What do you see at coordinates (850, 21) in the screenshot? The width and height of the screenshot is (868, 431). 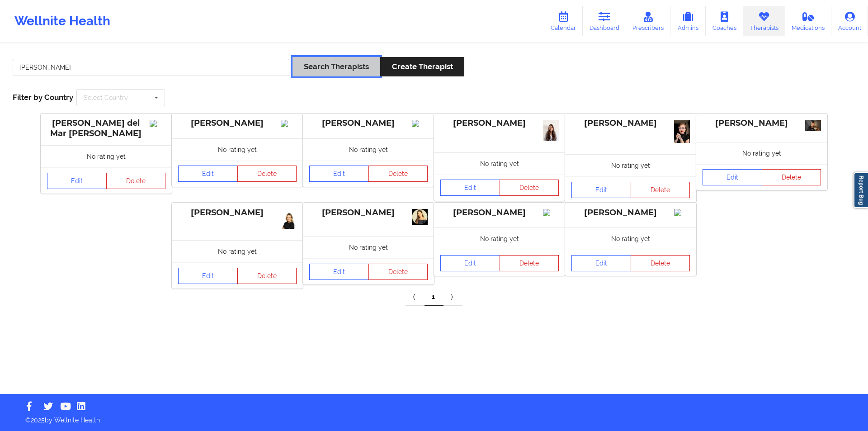 I see `a: Account` at bounding box center [850, 21].